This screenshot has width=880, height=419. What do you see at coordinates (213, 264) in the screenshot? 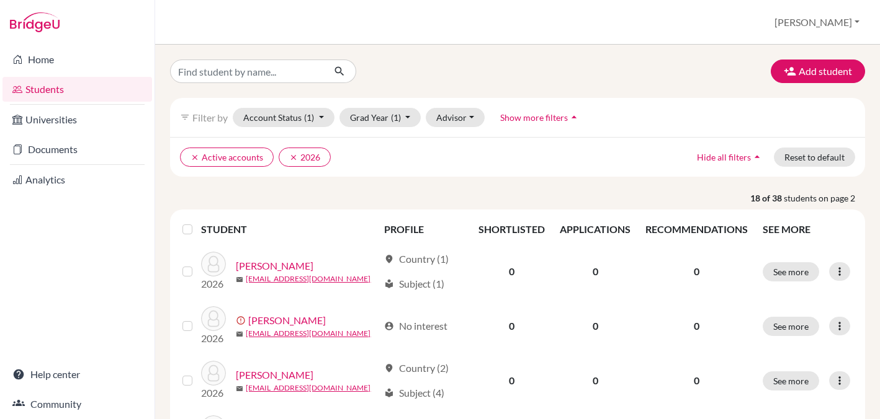
I see `img: Khalil, Ziad` at bounding box center [213, 264].